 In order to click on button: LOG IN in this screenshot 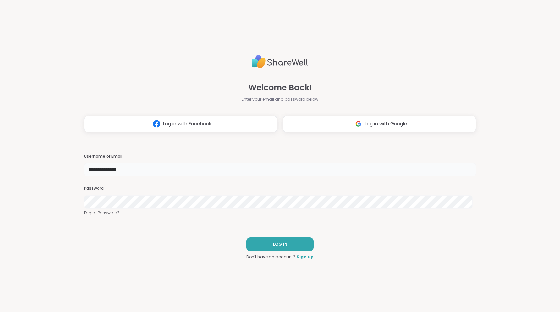, I will do `click(280, 245)`.